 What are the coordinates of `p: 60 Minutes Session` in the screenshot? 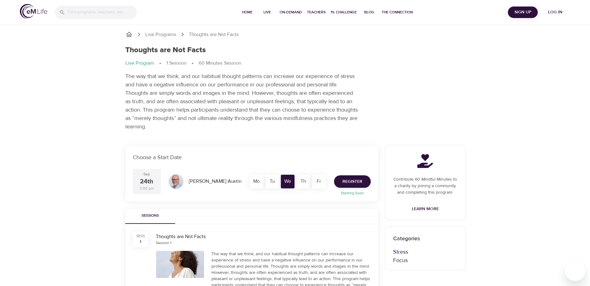 It's located at (220, 63).